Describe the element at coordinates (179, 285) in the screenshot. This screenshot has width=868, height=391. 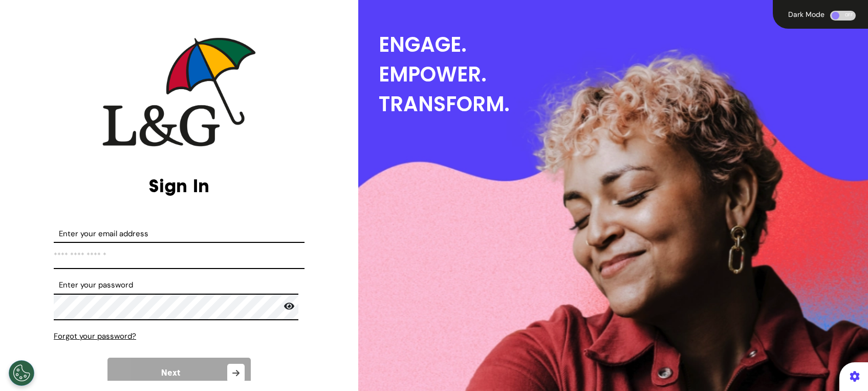
I see `label: Enter your password` at that location.